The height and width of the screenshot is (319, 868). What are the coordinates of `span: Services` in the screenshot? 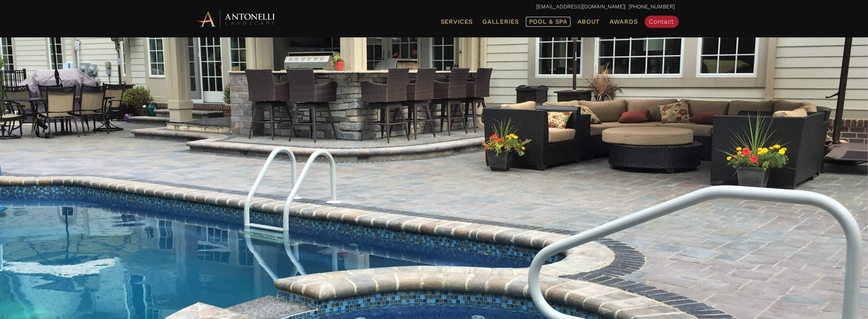 It's located at (457, 22).